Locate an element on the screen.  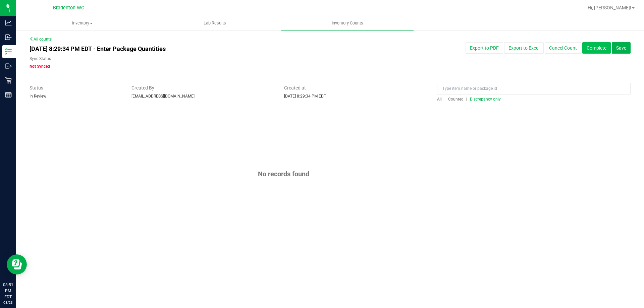
span: Counted is located at coordinates (456, 99).